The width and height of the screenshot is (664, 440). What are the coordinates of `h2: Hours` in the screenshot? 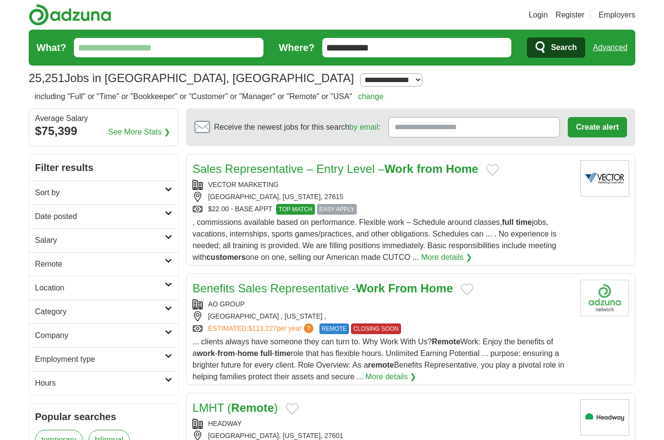 It's located at (100, 383).